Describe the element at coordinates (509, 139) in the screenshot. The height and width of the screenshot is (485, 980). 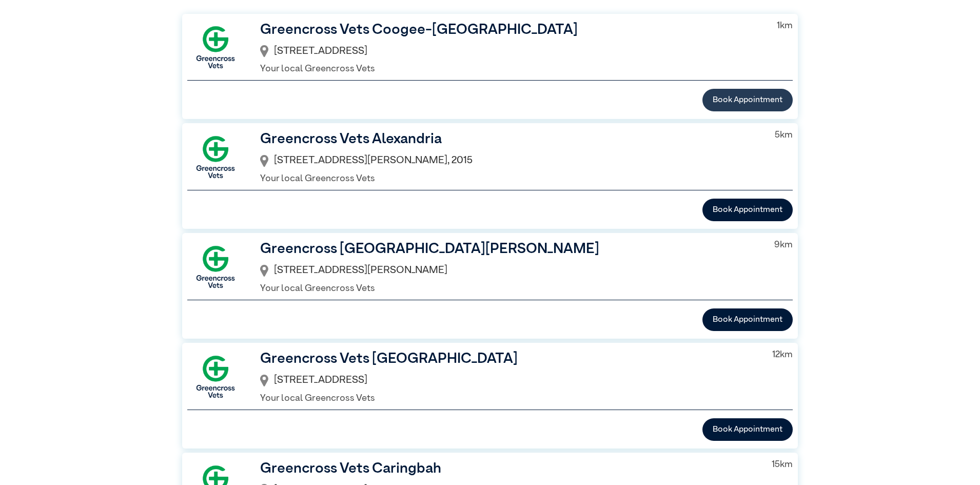
I see `h3: Greencross Vets Alexandria` at that location.